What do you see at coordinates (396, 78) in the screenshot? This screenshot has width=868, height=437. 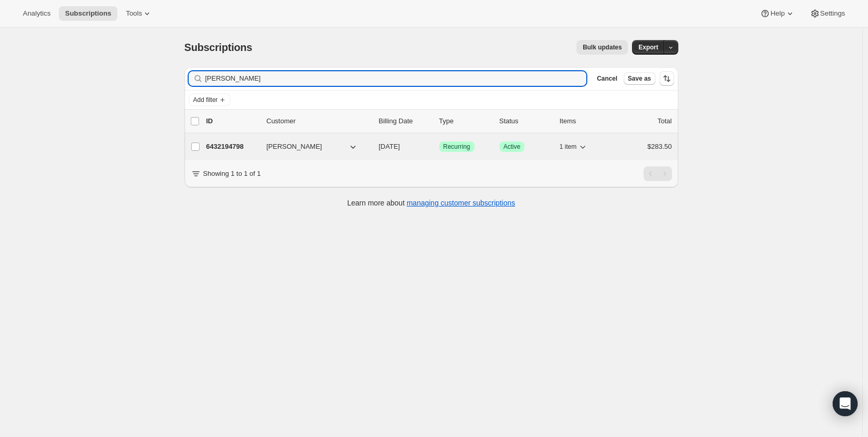 I see `input: Filter subscribers` at bounding box center [396, 78].